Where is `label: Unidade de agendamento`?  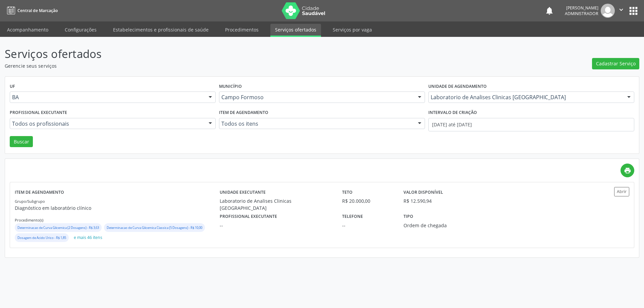
label: Unidade de agendamento is located at coordinates (458, 87).